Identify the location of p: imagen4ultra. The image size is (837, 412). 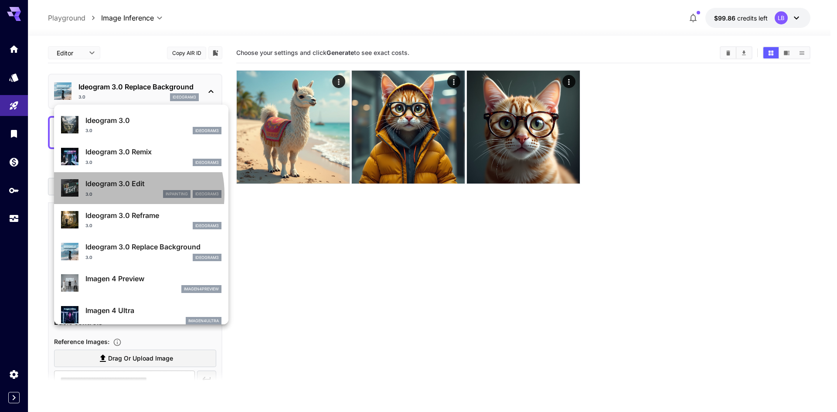
(204, 321).